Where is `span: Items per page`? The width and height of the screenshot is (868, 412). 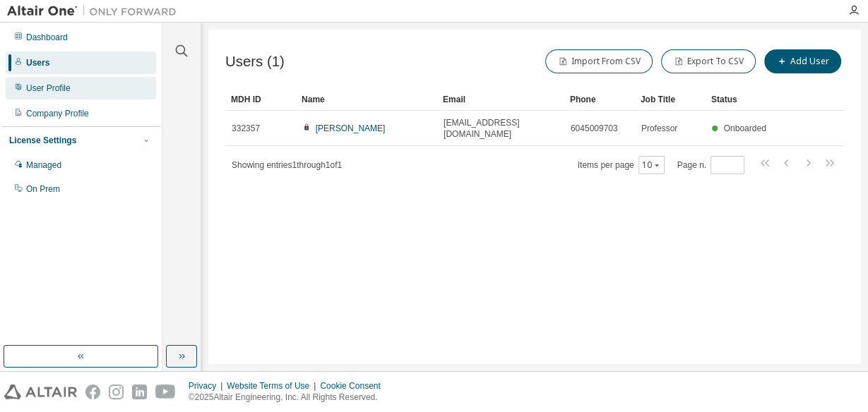 span: Items per page is located at coordinates (621, 165).